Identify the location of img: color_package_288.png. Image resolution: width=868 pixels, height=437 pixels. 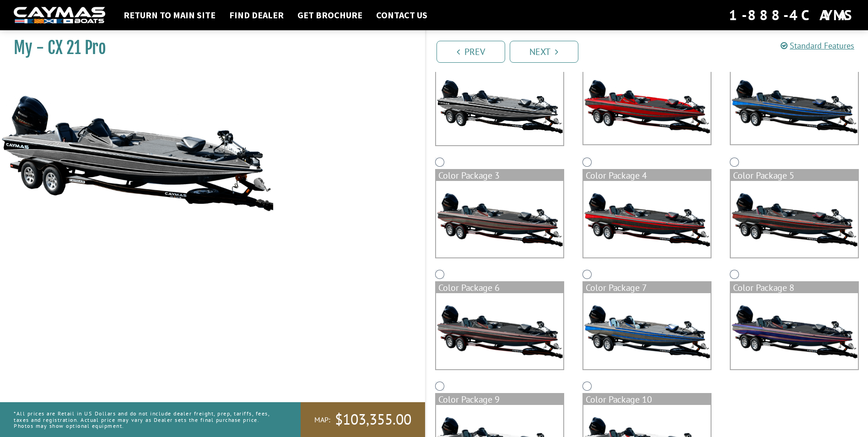
(647, 331).